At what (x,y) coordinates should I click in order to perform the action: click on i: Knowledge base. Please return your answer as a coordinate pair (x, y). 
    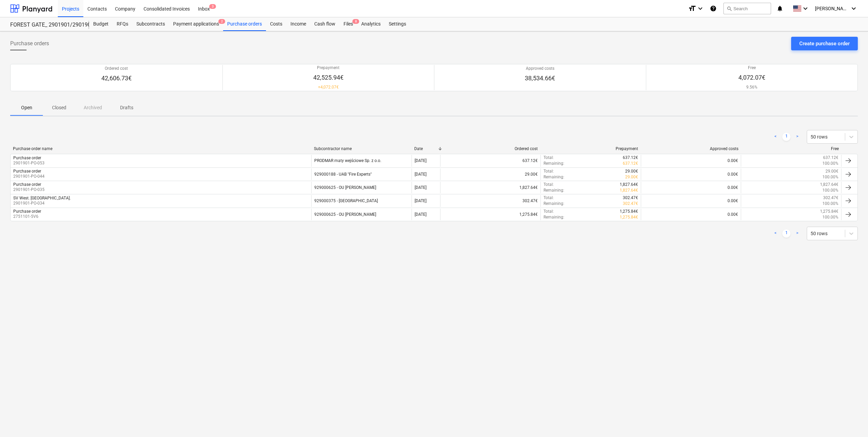
    Looking at the image, I should click on (713, 8).